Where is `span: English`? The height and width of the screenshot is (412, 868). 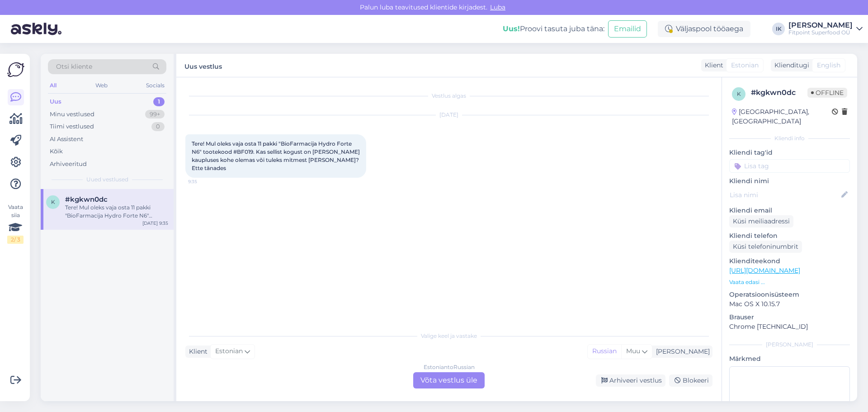 span: English is located at coordinates (829, 65).